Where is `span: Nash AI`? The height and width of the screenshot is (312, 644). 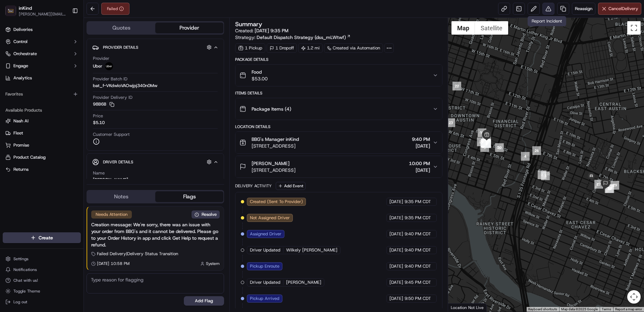 span: Nash AI is located at coordinates (21, 121).